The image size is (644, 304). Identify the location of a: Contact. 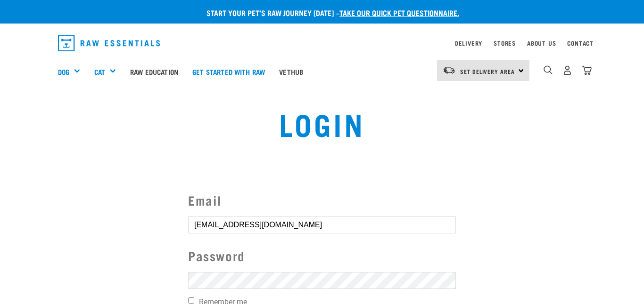
(581, 43).